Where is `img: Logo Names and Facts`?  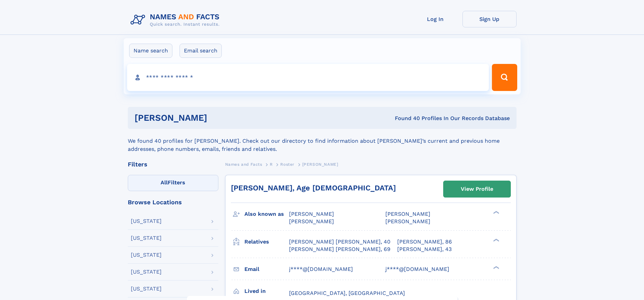 img: Logo Names and Facts is located at coordinates (177, 20).